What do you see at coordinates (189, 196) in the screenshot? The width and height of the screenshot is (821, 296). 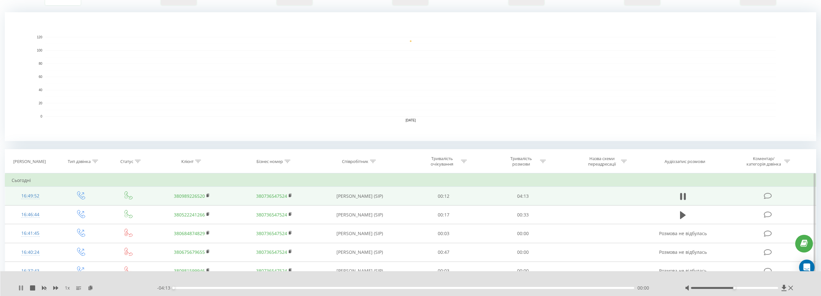 I see `a: 380989226520` at bounding box center [189, 196].